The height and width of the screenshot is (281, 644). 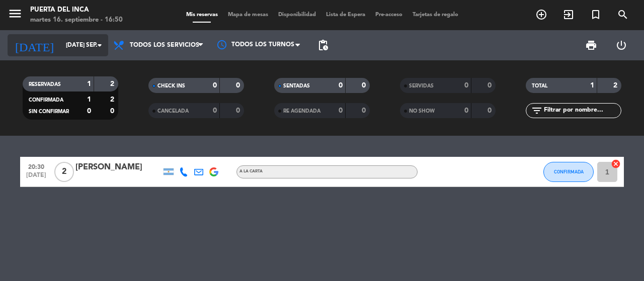 What do you see at coordinates (100, 45) in the screenshot?
I see `i: arrow_drop_down` at bounding box center [100, 45].